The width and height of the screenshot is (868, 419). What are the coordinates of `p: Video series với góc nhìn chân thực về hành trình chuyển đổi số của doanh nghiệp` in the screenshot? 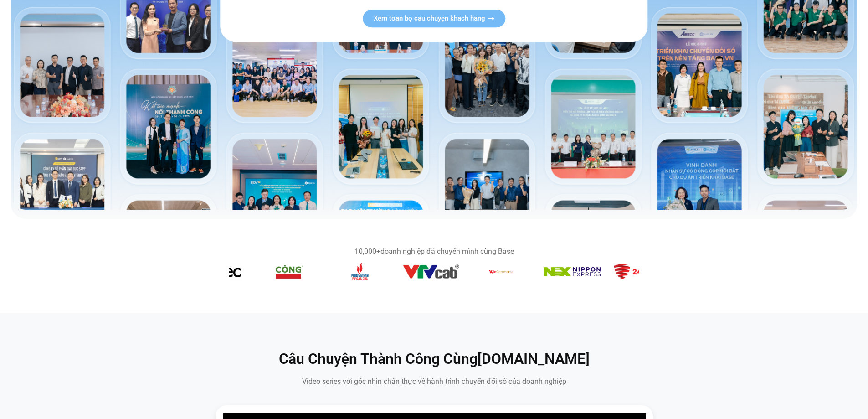 It's located at (434, 381).